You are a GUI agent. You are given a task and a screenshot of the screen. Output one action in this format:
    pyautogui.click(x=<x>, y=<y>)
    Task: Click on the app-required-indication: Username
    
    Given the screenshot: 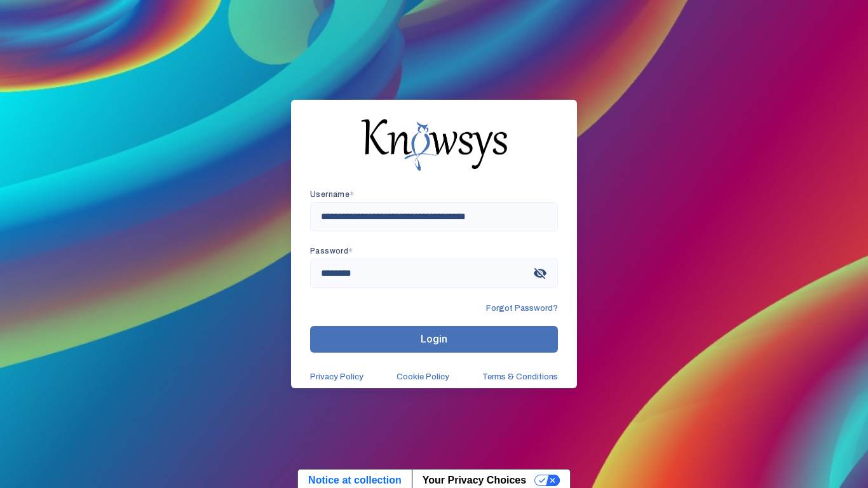 What is the action you would take?
    pyautogui.click(x=333, y=194)
    